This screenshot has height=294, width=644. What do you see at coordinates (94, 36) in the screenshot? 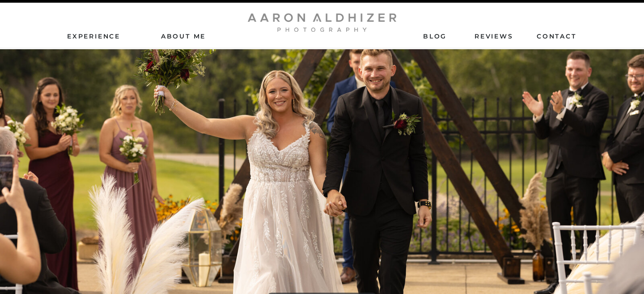
I see `a: Experience` at bounding box center [94, 36].